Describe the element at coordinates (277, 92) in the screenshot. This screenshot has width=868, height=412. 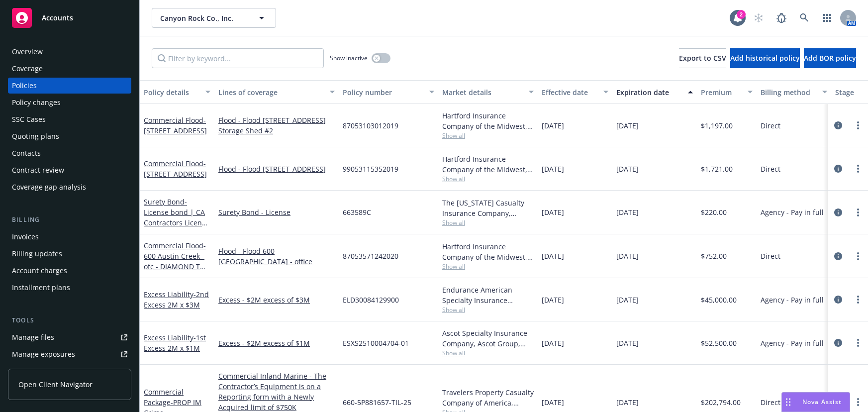
I see `button: Lines of coverage` at that location.